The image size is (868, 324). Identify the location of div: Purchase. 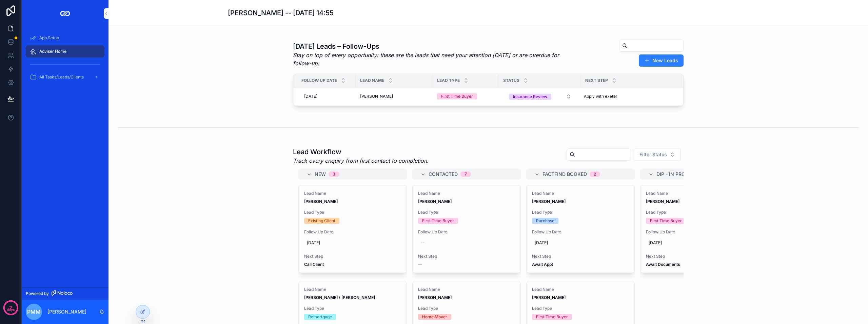
(545, 221).